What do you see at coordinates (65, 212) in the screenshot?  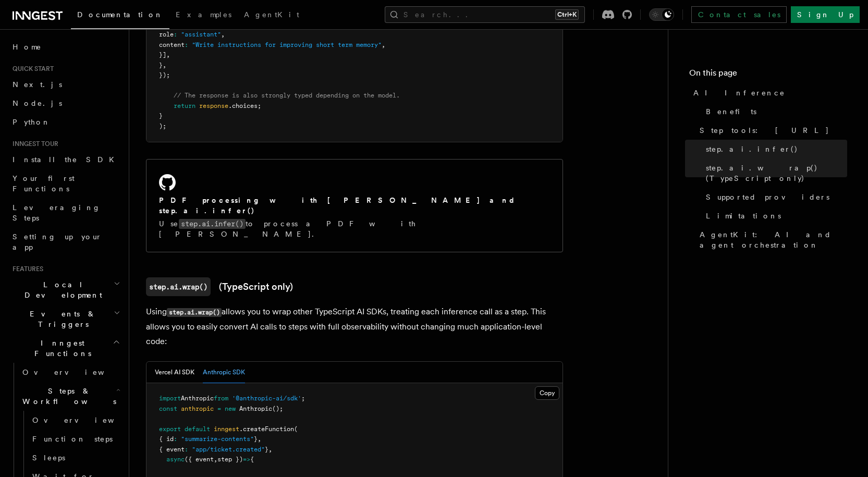 I see `a: Leveraging Steps` at bounding box center [65, 212].